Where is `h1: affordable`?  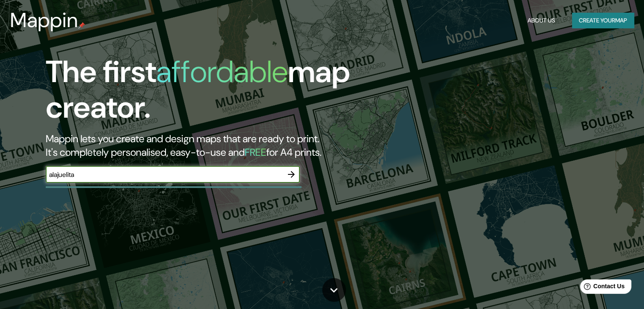
h1: affordable is located at coordinates (222, 71).